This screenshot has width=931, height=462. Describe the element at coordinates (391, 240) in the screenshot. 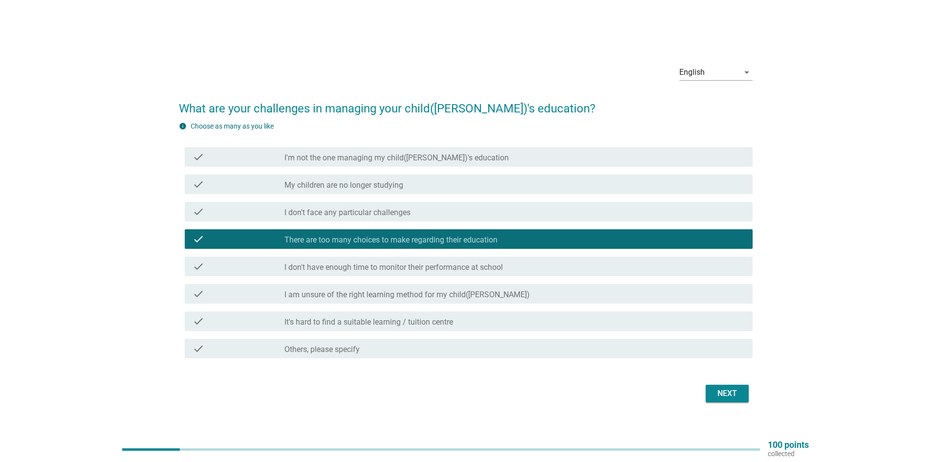

I see `label: There are too many choices to make regarding their education` at that location.